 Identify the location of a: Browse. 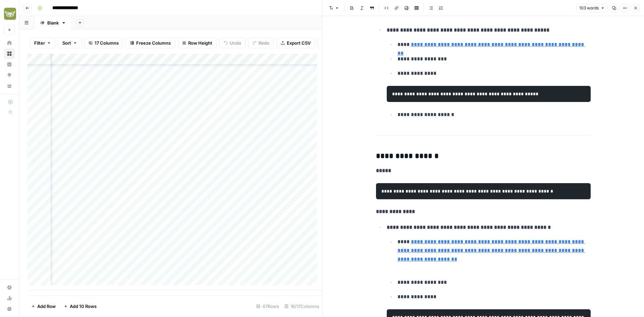
(9, 54).